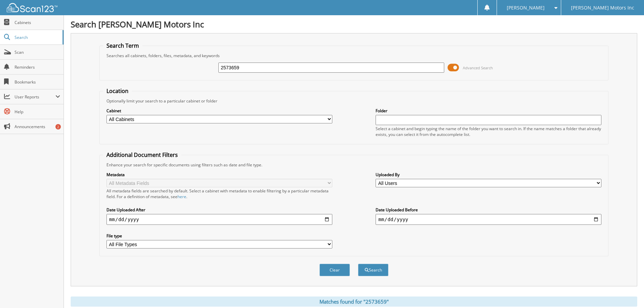  Describe the element at coordinates (37, 112) in the screenshot. I see `span: Help` at that location.